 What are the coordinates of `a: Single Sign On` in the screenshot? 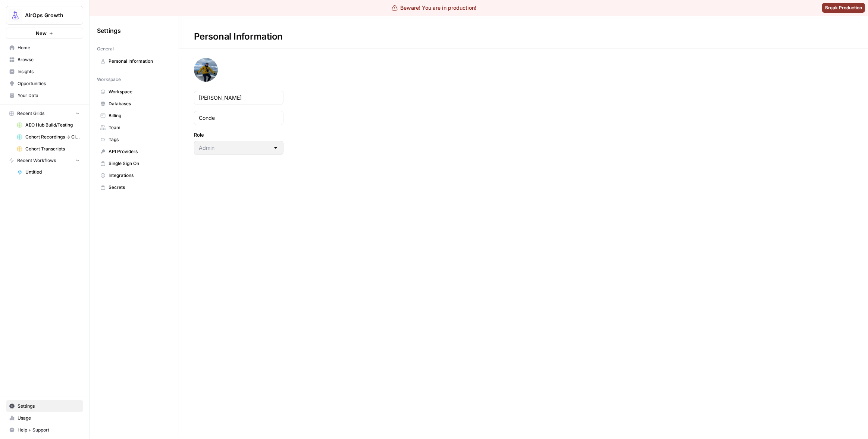 It's located at (134, 163).